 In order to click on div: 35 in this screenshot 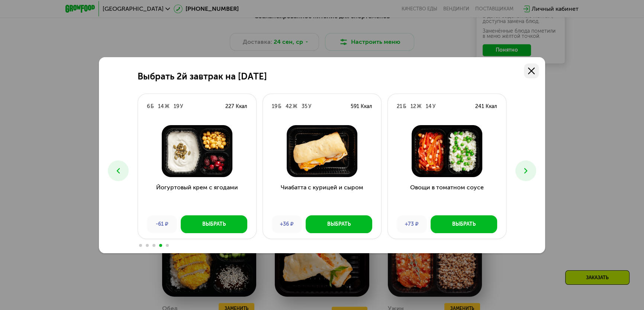, I will do `click(305, 107)`.